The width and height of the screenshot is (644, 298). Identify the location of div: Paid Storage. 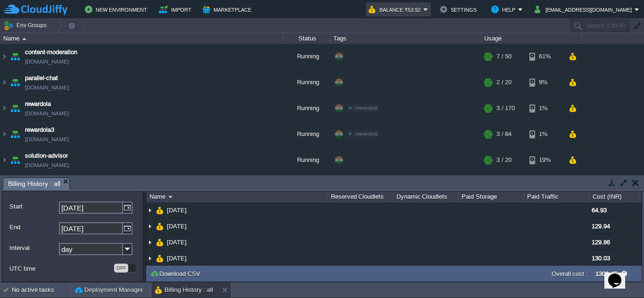
(491, 197).